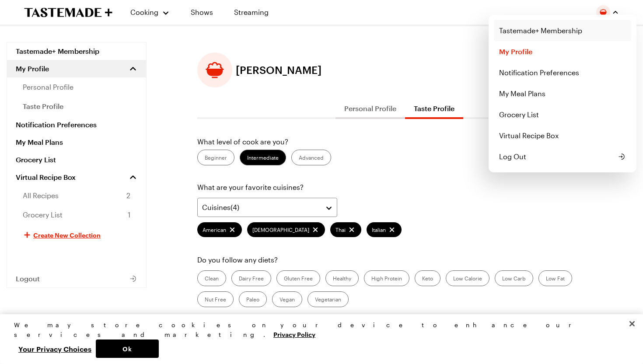 The height and width of the screenshot is (364, 643). What do you see at coordinates (632, 324) in the screenshot?
I see `button: Close` at bounding box center [632, 324].